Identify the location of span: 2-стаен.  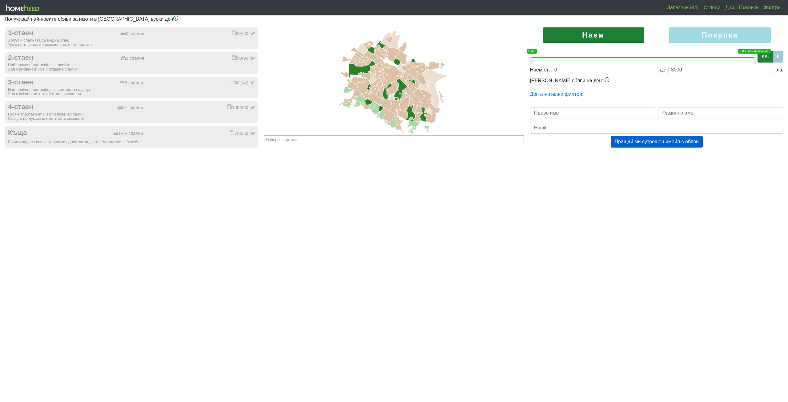
(21, 58).